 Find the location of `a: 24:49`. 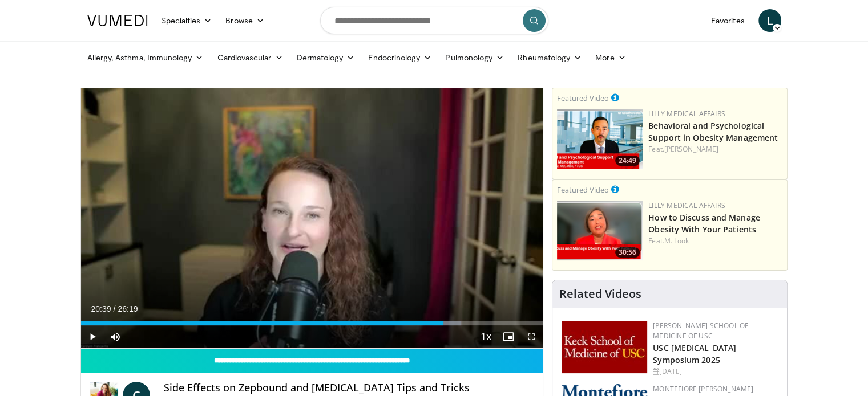

a: 24:49 is located at coordinates (600, 138).